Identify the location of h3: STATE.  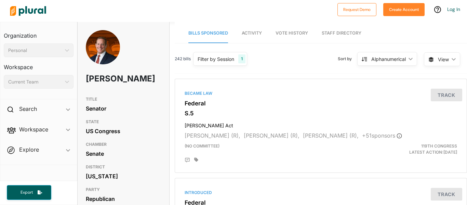
(123, 122).